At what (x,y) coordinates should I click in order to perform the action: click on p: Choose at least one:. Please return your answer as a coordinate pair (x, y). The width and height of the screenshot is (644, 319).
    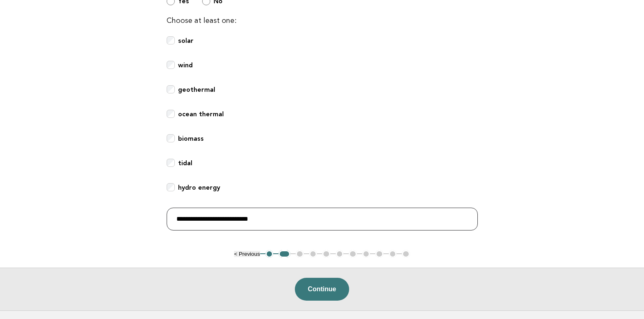
    Looking at the image, I should click on (322, 20).